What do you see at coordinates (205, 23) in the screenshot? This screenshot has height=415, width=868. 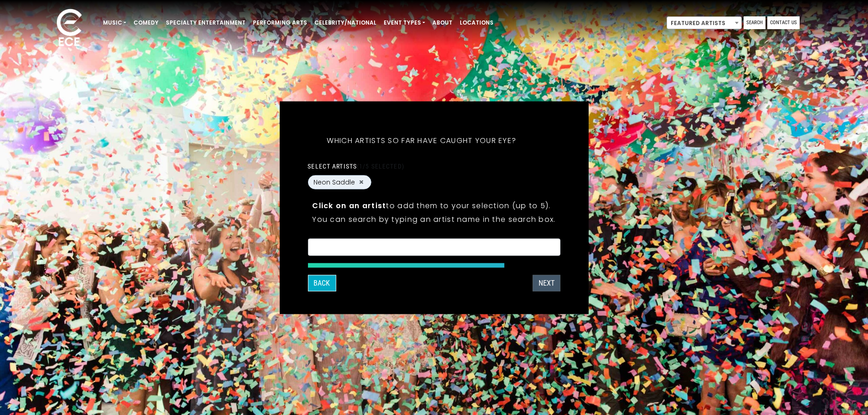 I see `a: Specialty Entertainment` at bounding box center [205, 23].